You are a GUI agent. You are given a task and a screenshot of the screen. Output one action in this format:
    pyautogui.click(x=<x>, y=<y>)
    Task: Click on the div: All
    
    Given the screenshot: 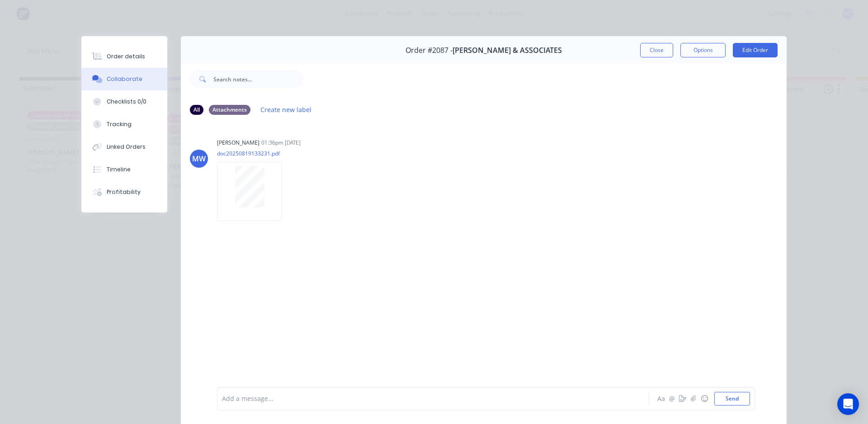 What is the action you would take?
    pyautogui.click(x=197, y=110)
    